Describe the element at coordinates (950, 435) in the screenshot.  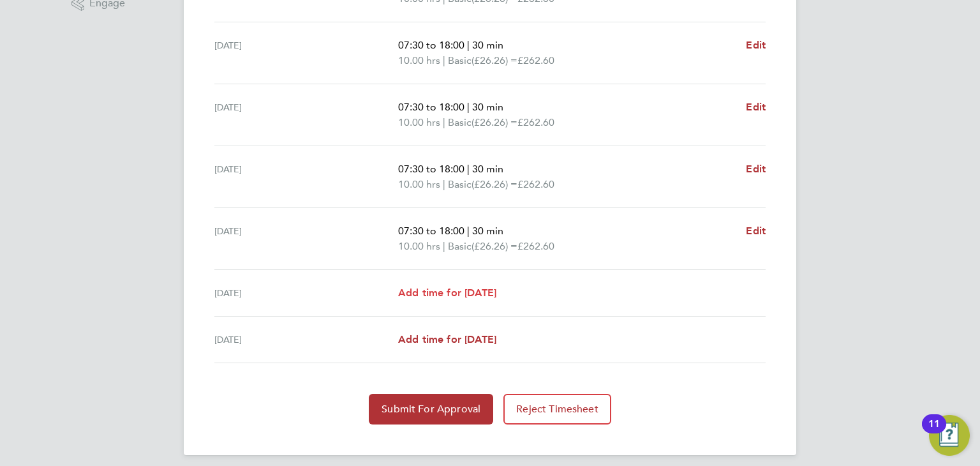
I see `button: Open Resource Center, 11 new notifications` at that location.